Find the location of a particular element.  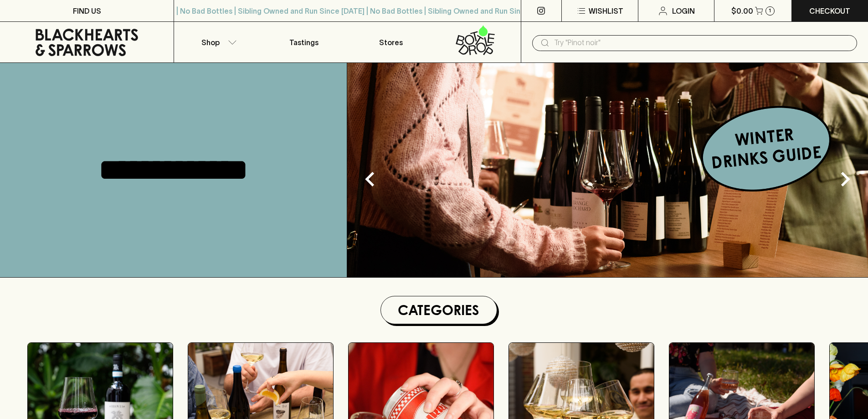

p: Stores is located at coordinates (391, 43).